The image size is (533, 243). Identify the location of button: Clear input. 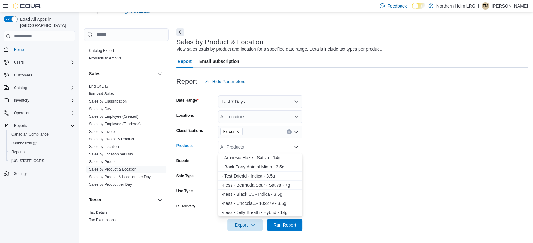
(289, 132).